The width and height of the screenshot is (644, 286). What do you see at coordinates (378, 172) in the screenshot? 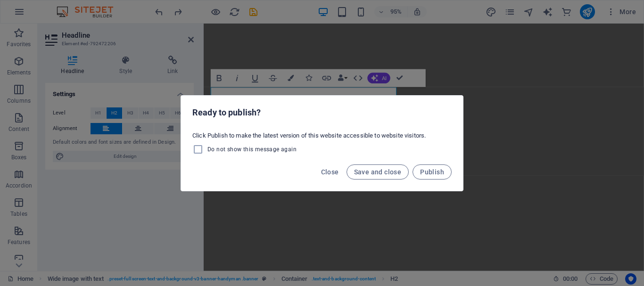
I see `span: Save and close` at bounding box center [378, 172].